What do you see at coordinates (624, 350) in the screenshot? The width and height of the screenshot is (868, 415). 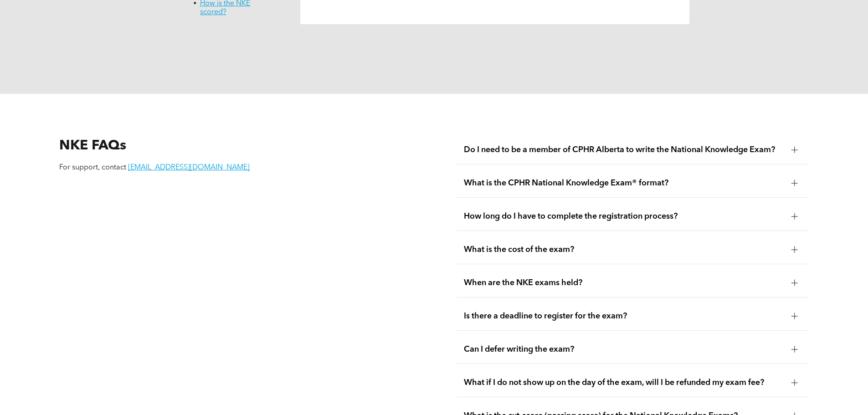 I see `span: Can I defer writing the exam?` at bounding box center [624, 350].